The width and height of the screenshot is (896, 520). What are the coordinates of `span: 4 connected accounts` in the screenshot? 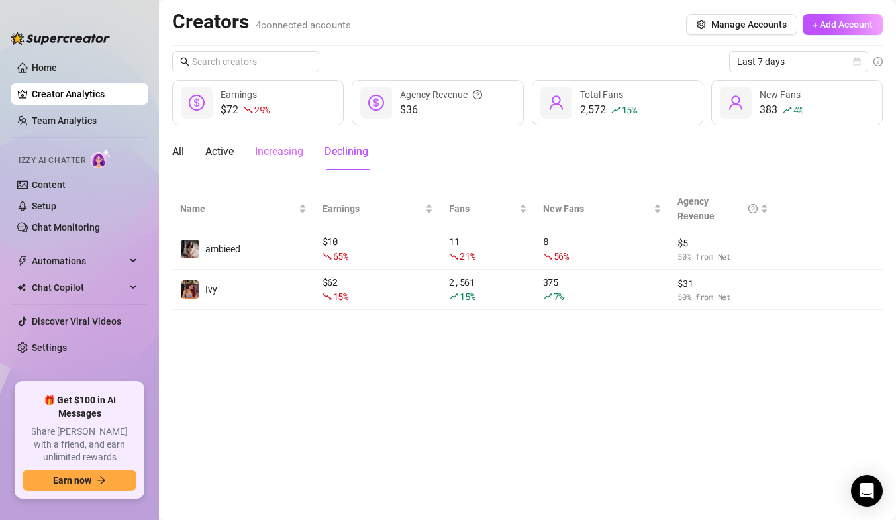 It's located at (303, 25).